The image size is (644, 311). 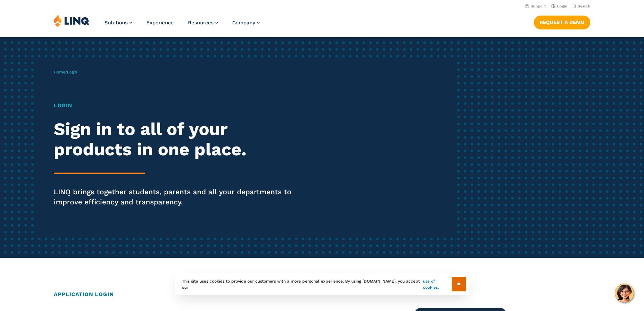 What do you see at coordinates (246, 23) in the screenshot?
I see `a: Company` at bounding box center [246, 23].